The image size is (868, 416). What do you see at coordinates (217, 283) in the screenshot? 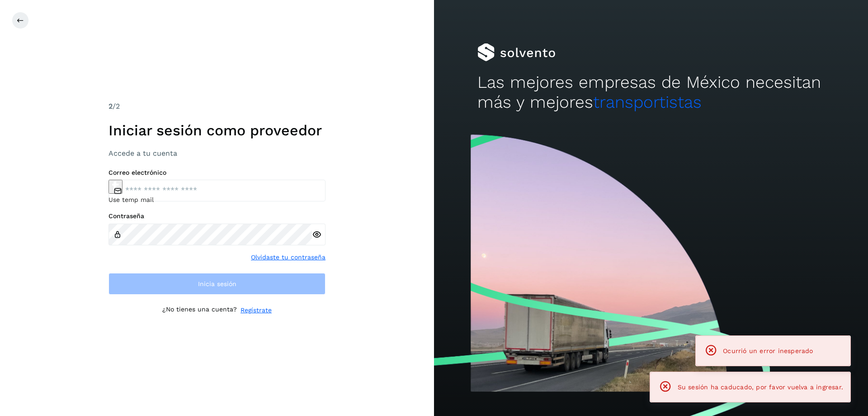
I see `button: Inicia sesión` at bounding box center [217, 283].